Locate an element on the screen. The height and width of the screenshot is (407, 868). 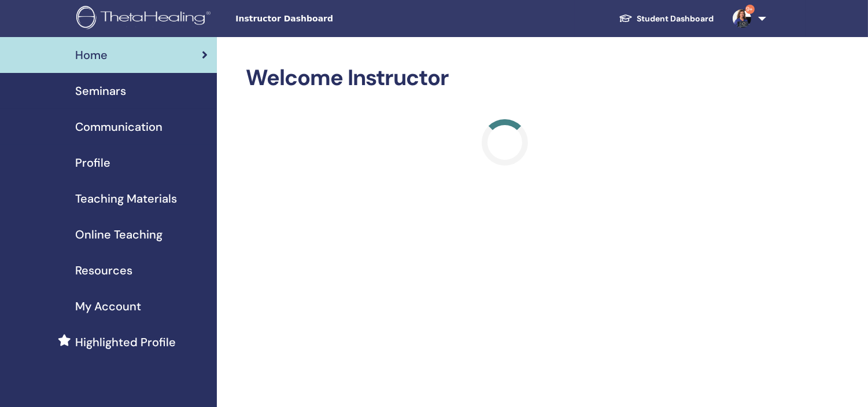
span: 9+ is located at coordinates (751, 10).